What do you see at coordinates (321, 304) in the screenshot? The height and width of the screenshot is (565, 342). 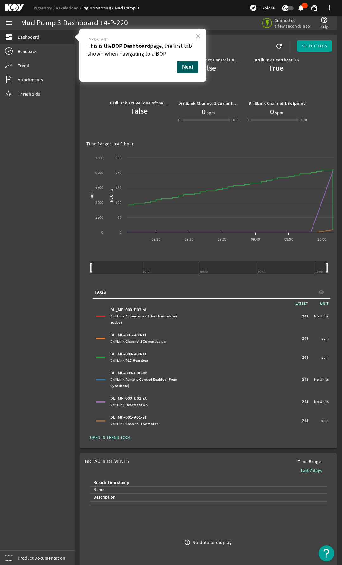 I see `span: UNIT` at bounding box center [321, 304].